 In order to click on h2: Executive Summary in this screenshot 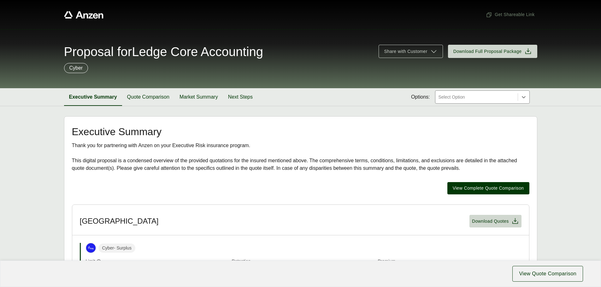, I will do `click(301, 132)`.